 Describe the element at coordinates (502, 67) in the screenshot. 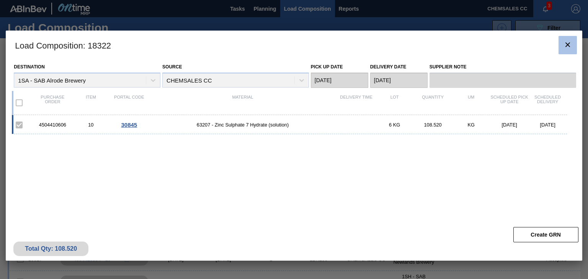

I see `label: Supplier Note` at that location.